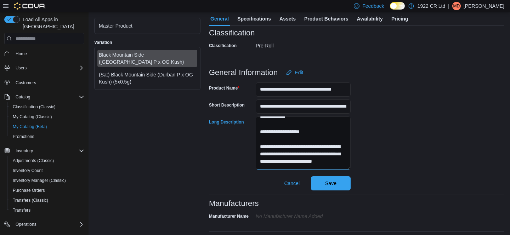 The image size is (510, 235). Describe the element at coordinates (44, 53) in the screenshot. I see `button: Home` at that location.